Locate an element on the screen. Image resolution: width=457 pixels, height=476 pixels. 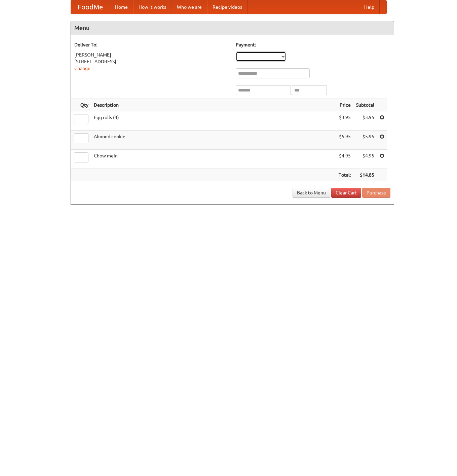
td: Almond cookie is located at coordinates (213, 140).